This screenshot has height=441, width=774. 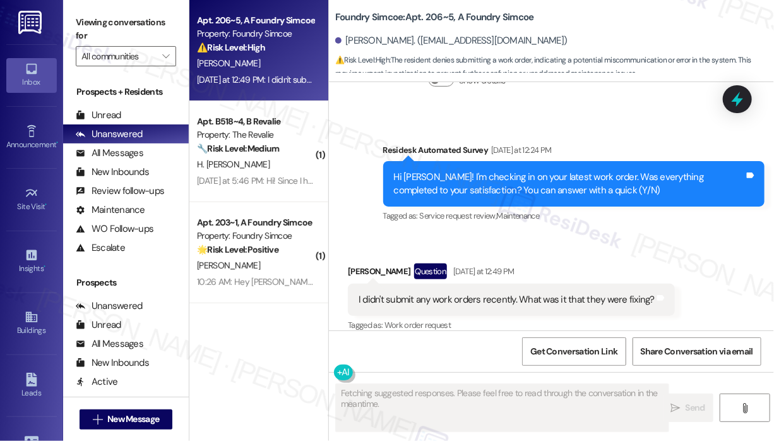 I want to click on span: New Message, so click(x=133, y=419).